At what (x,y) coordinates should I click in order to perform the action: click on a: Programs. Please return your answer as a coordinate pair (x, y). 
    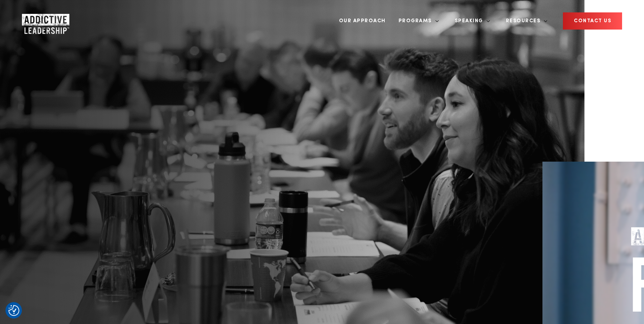
    Looking at the image, I should click on (416, 21).